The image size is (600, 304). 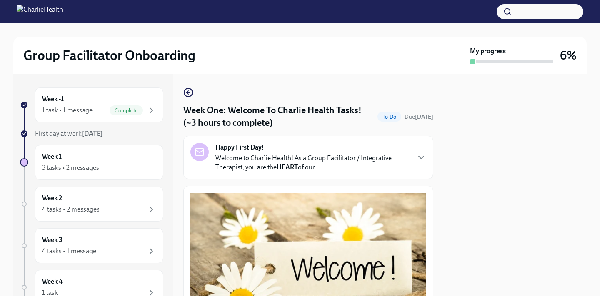 I want to click on span: October 6th, 2025 10:00, so click(x=419, y=117).